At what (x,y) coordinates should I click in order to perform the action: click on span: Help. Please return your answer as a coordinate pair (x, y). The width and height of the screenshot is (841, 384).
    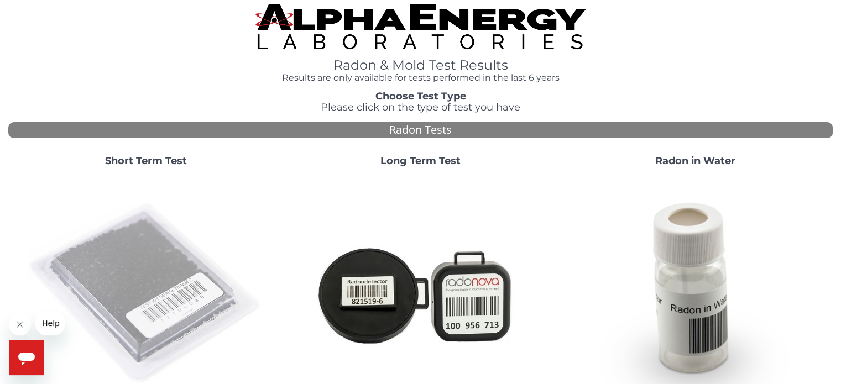
    Looking at the image, I should click on (15, 12).